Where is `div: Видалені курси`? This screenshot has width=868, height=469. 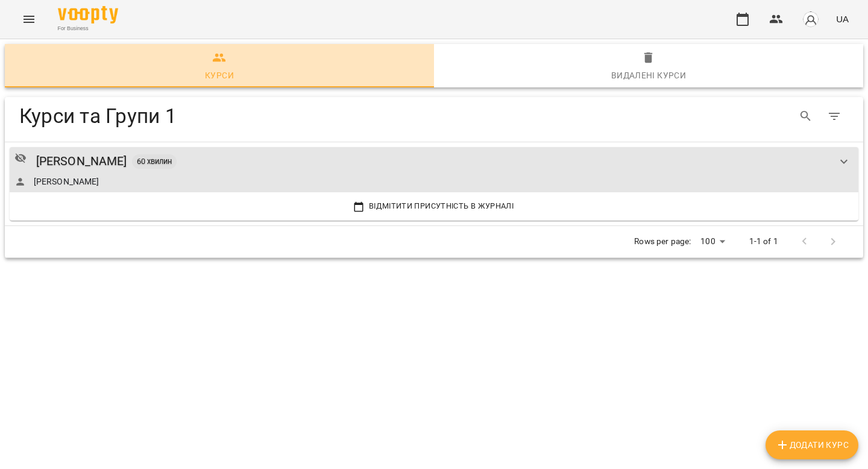 div: Видалені курси is located at coordinates (648, 76).